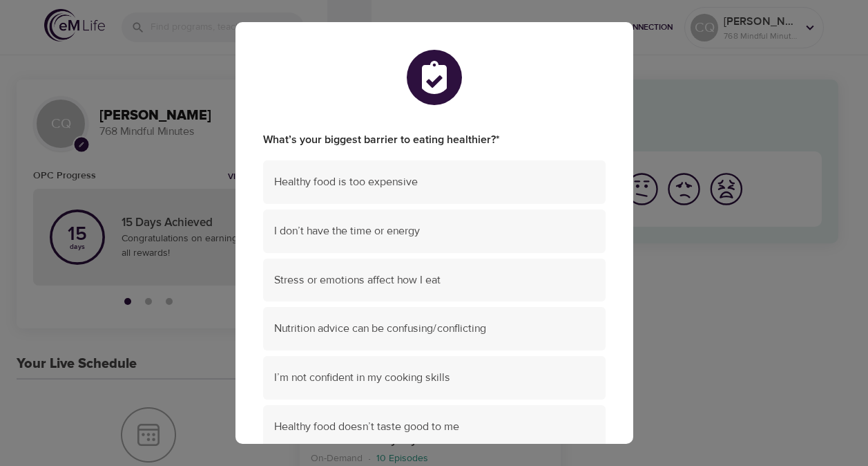 This screenshot has width=868, height=466. Describe the element at coordinates (434, 182) in the screenshot. I see `span: Healthy food is too expensive` at that location.